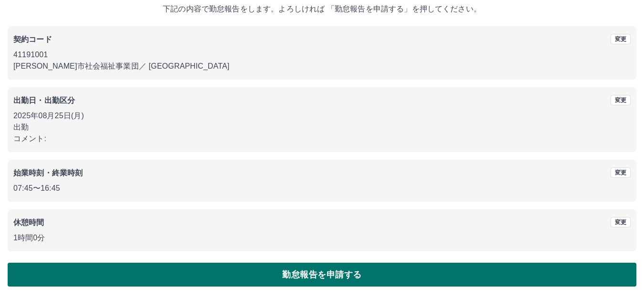 Image resolution: width=644 pixels, height=298 pixels. Describe the element at coordinates (44, 100) in the screenshot. I see `b: 出勤日・出勤区分` at that location.